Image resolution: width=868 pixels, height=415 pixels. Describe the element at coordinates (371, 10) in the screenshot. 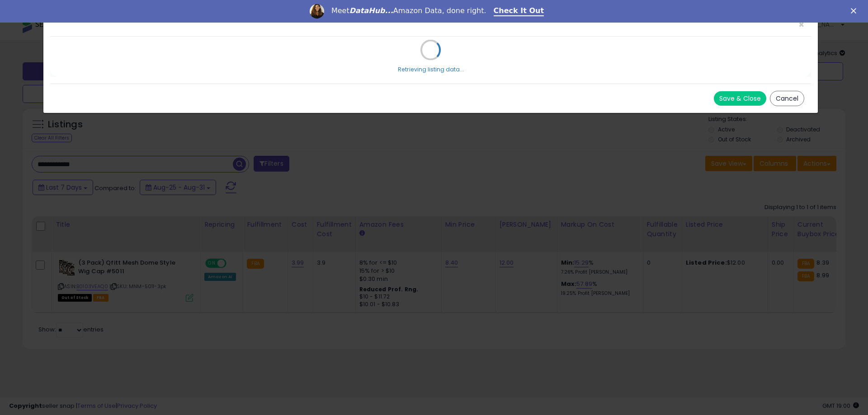

I see `i: DataHub...` at that location.